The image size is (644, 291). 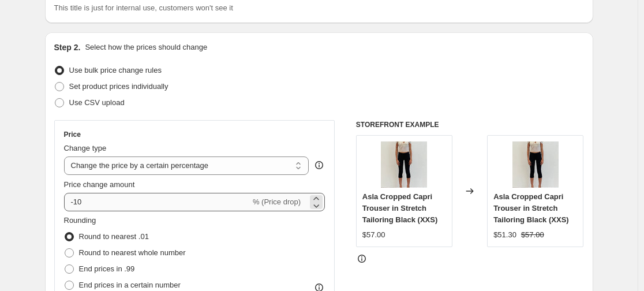 I want to click on span: Rounding, so click(x=81, y=220).